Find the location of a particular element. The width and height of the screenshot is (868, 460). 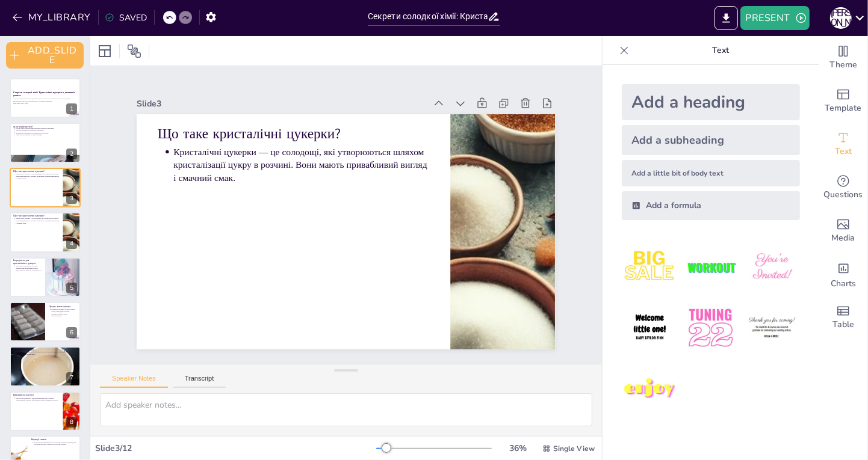

p: Процес виготовлення is located at coordinates (63, 307).